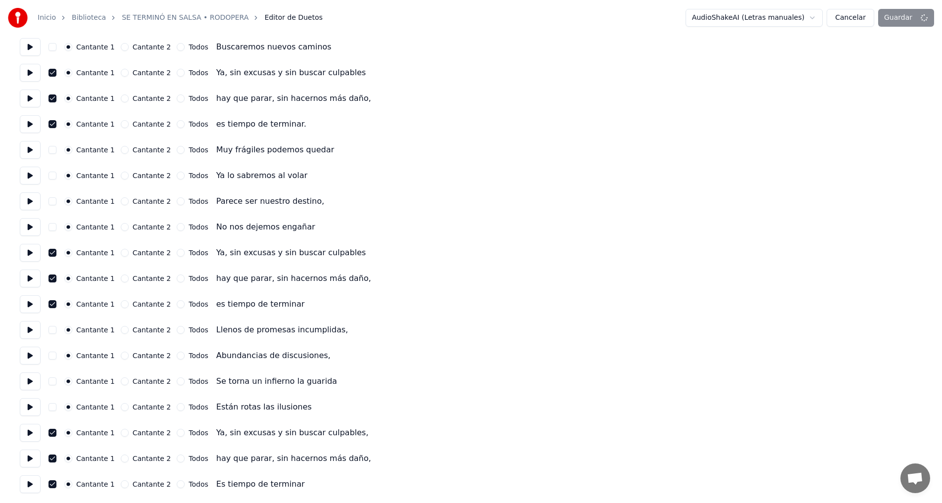 This screenshot has height=503, width=942. Describe the element at coordinates (277, 381) in the screenshot. I see `div: Se torna un infierno la guarida` at that location.